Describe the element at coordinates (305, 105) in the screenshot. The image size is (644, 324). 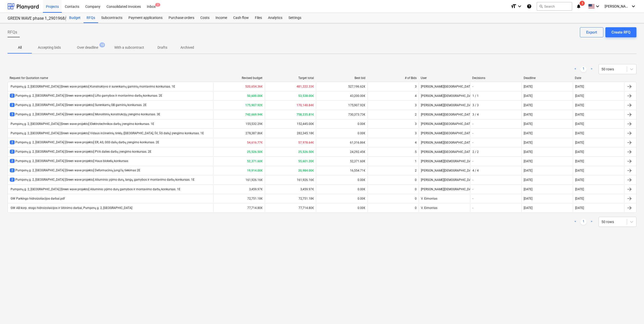
I see `b: 170,140.84€` at that location.